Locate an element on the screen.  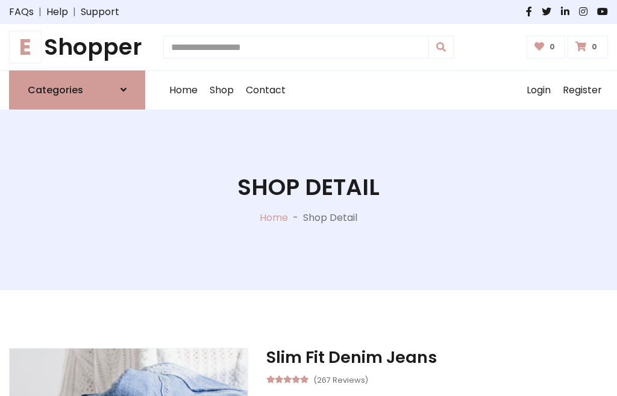
a: Contact is located at coordinates (266, 90).